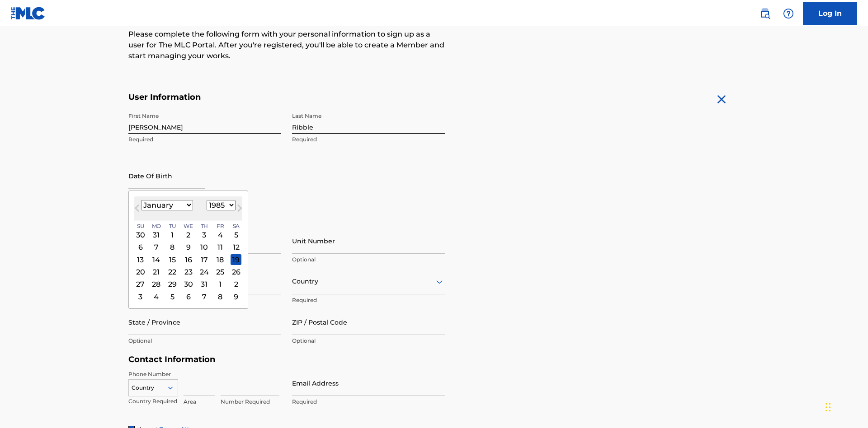  I want to click on h5: Personal Address, so click(434, 223).